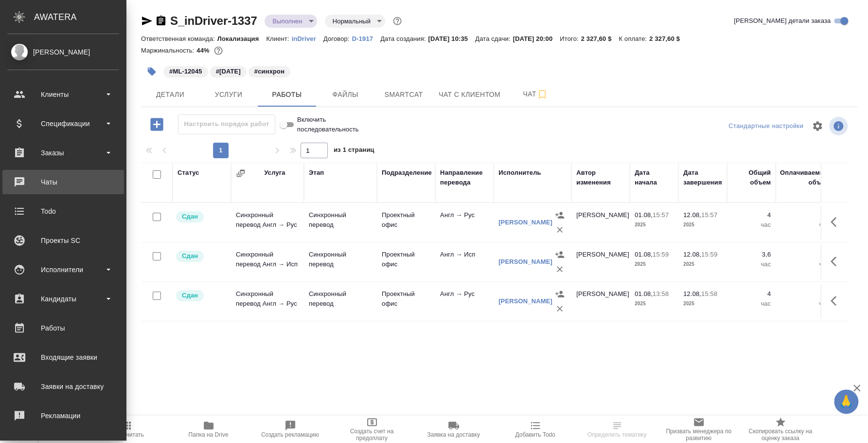 The height and width of the screenshot is (443, 868). Describe the element at coordinates (185, 71) in the screenshot. I see `span: ML-12045` at that location.